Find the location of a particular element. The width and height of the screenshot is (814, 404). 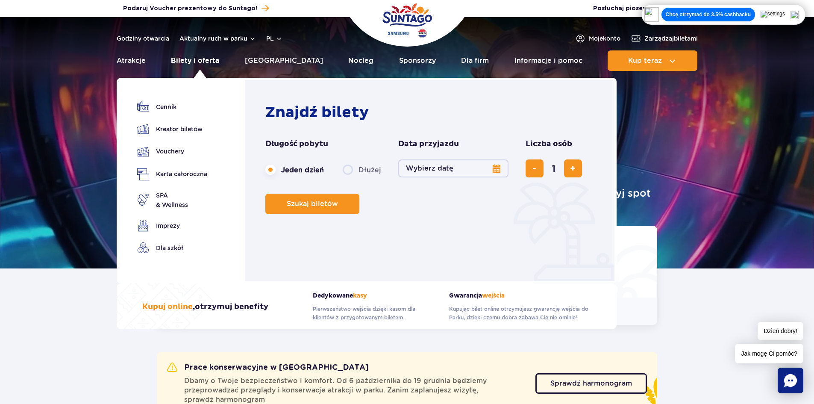

span: Dzień dobry! is located at coordinates (780, 331).